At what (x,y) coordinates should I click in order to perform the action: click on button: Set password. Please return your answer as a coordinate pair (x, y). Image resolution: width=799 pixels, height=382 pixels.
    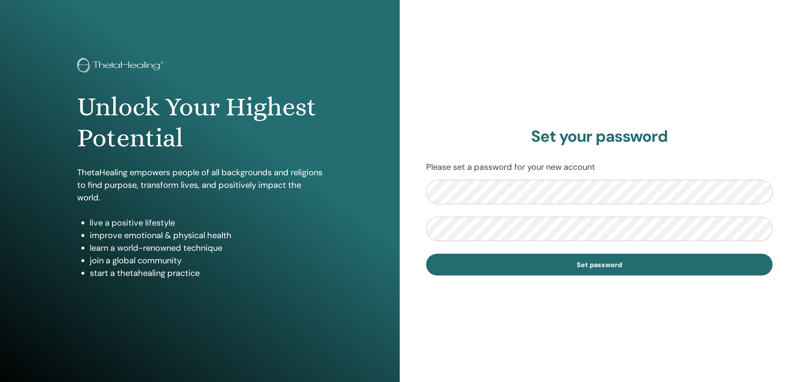
    Looking at the image, I should click on (599, 265).